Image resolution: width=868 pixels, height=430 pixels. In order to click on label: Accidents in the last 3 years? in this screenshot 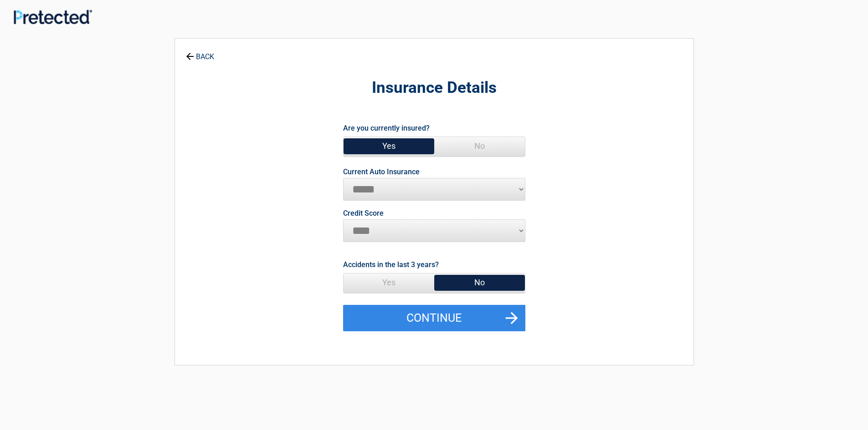, I will do `click(391, 265)`.